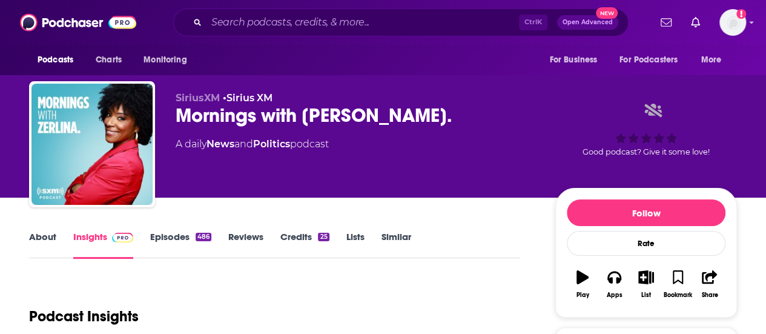 Image resolution: width=766 pixels, height=334 pixels. What do you see at coordinates (84, 316) in the screenshot?
I see `h1: Podcast Insights` at bounding box center [84, 316].